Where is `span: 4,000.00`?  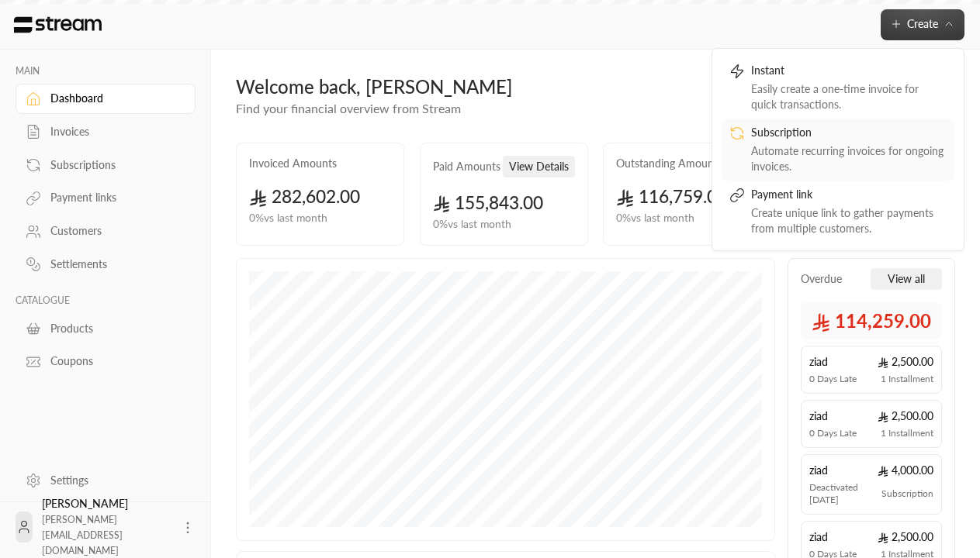 span: 4,000.00 is located at coordinates (905, 470).